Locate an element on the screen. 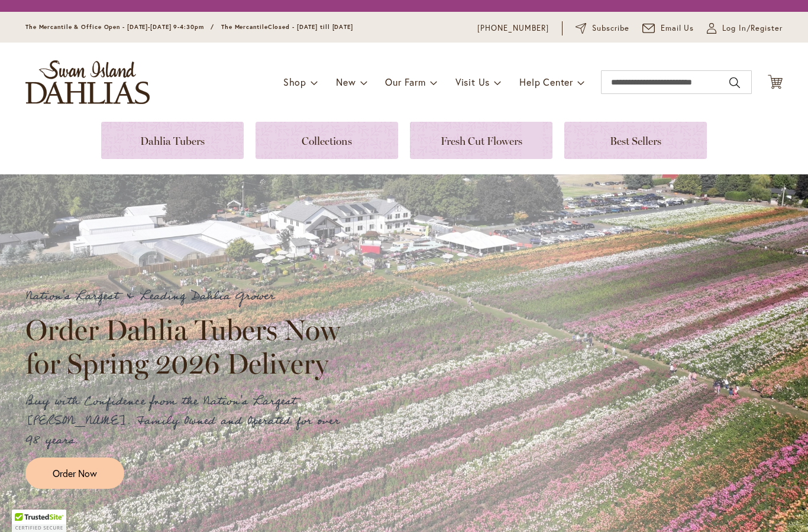 This screenshot has width=808, height=532. span: Help Center is located at coordinates (546, 82).